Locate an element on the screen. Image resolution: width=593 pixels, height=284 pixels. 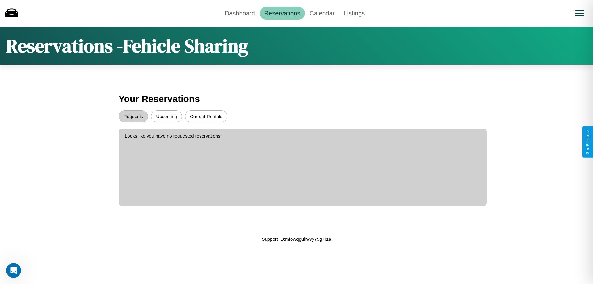
a: Reservations is located at coordinates (282, 13).